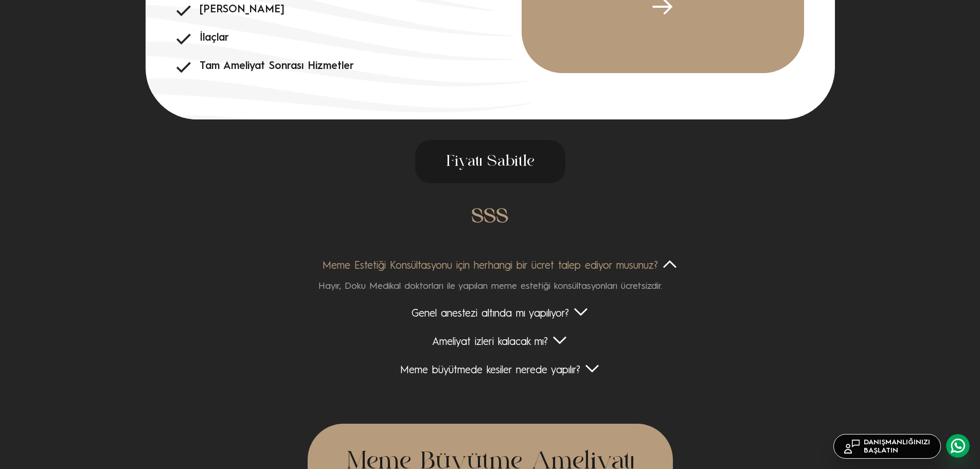 This screenshot has height=469, width=980. I want to click on a: DANIŞMANLIĞINIZIBAŞLATIN, so click(887, 447).